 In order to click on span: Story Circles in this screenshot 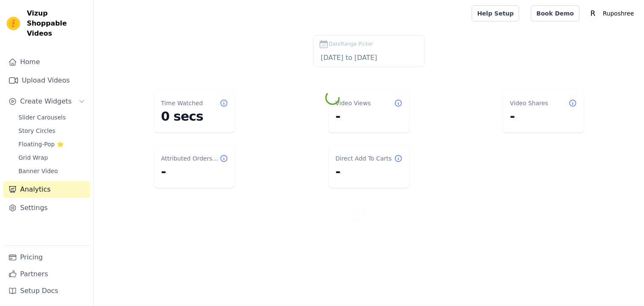, I will do `click(37, 131)`.